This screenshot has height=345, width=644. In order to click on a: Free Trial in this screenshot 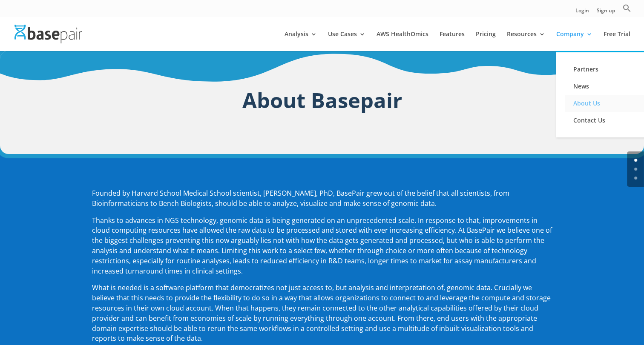, I will do `click(617, 41)`.